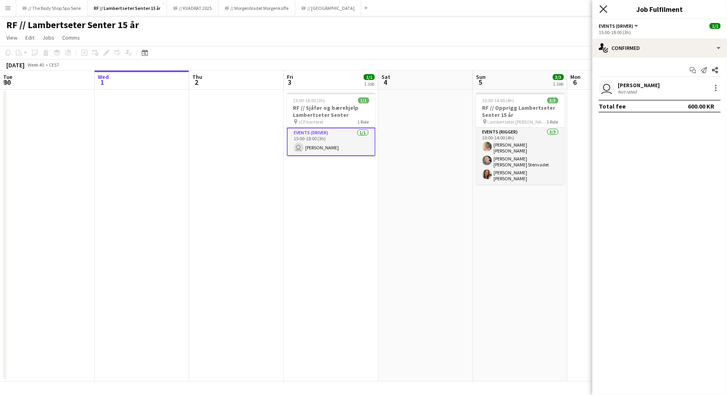 The height and width of the screenshot is (395, 727). What do you see at coordinates (12, 38) in the screenshot?
I see `a: View` at bounding box center [12, 38].